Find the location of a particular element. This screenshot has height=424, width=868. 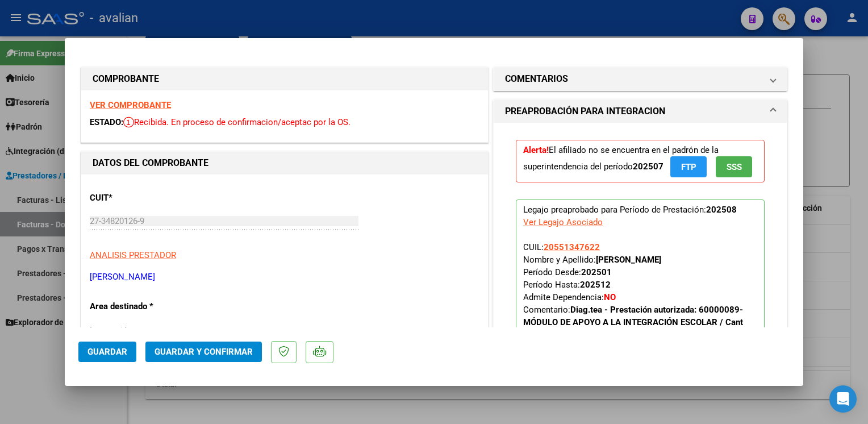

span: SSS is located at coordinates (734, 167).